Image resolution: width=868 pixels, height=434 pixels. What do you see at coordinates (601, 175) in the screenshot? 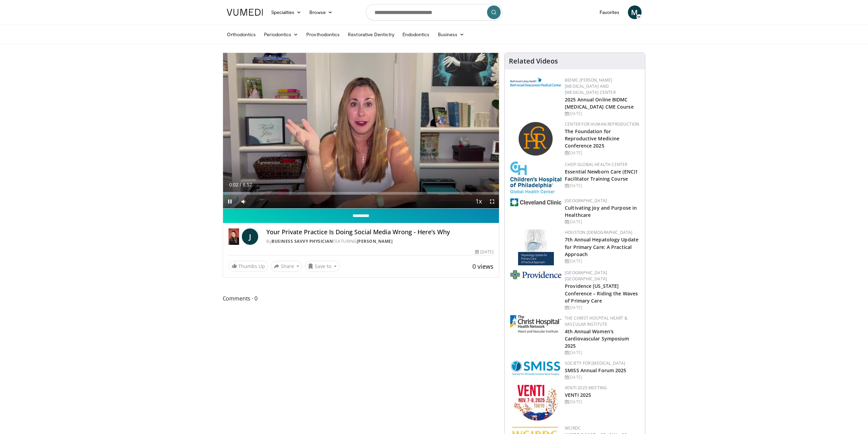
I see `a: Essential Newborn Care (ENC)1 Facilitator Training Course` at bounding box center [601, 175].